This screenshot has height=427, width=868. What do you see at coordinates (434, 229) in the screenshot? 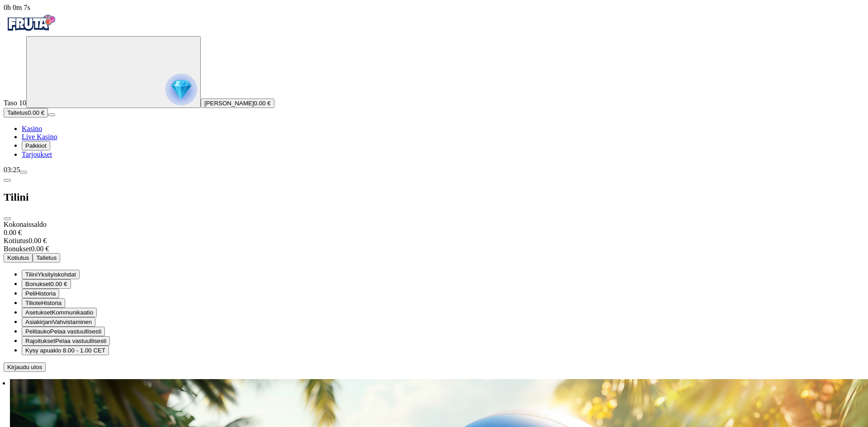
I see `div: Kokonaissaldo` at bounding box center [434, 229].